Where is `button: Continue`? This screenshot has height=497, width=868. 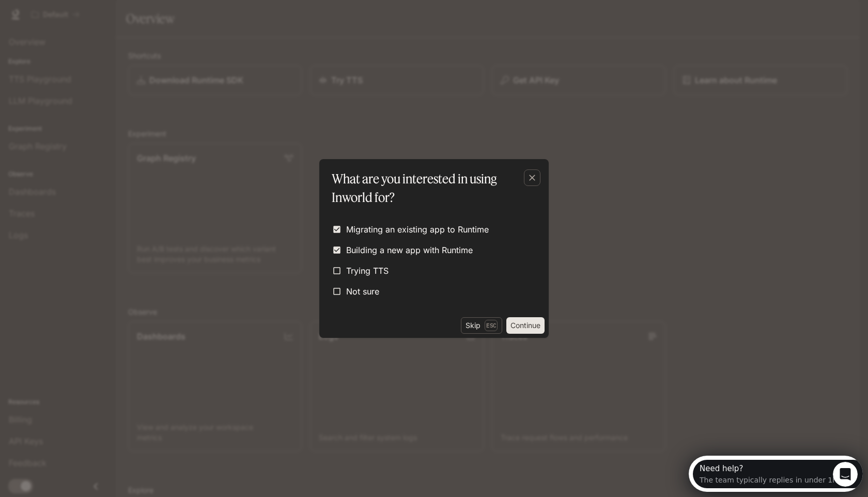 button: Continue is located at coordinates (526, 325).